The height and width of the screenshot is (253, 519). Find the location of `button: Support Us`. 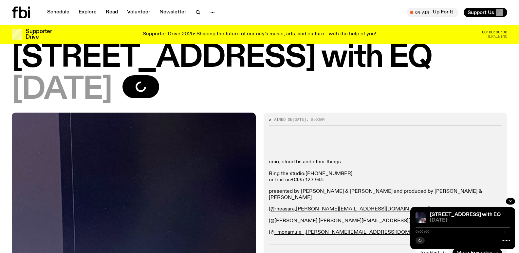

button: Support Us is located at coordinates (486, 12).